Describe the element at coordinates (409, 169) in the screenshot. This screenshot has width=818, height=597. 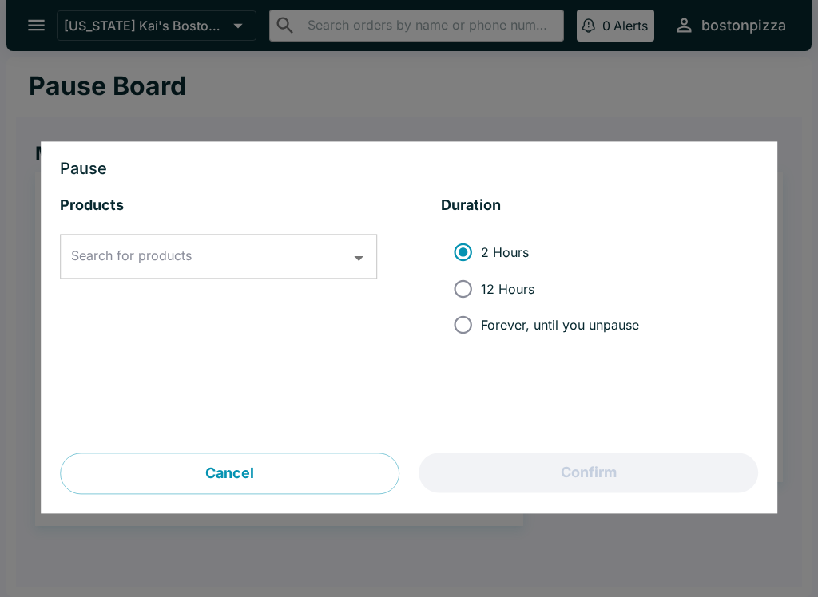
I see `h3: Pause` at that location.